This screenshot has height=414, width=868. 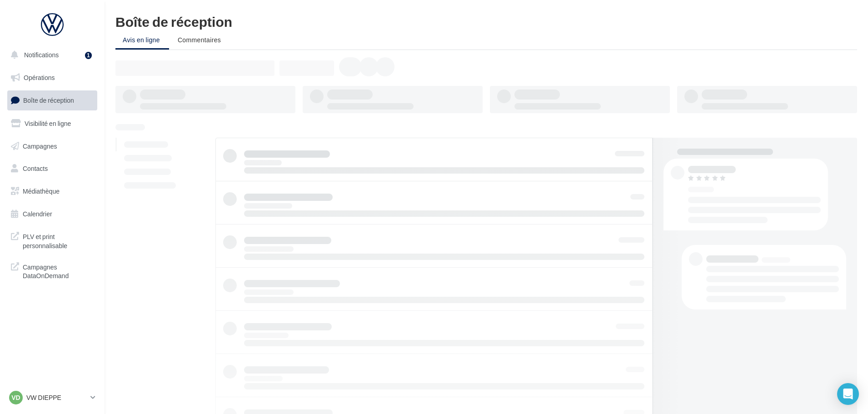 I want to click on div: Boîte de réception, so click(x=486, y=21).